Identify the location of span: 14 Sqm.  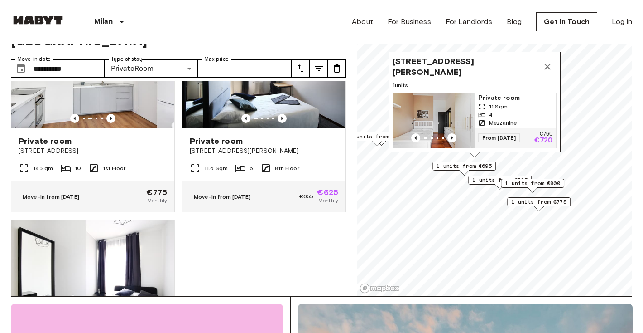
(43, 168).